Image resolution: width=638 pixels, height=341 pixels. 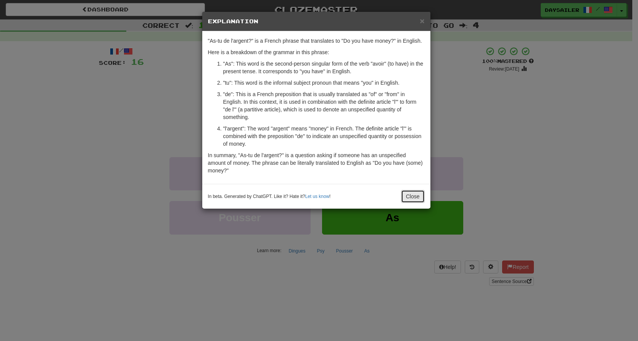 What do you see at coordinates (317, 196) in the screenshot?
I see `a: Let us know` at bounding box center [317, 196].